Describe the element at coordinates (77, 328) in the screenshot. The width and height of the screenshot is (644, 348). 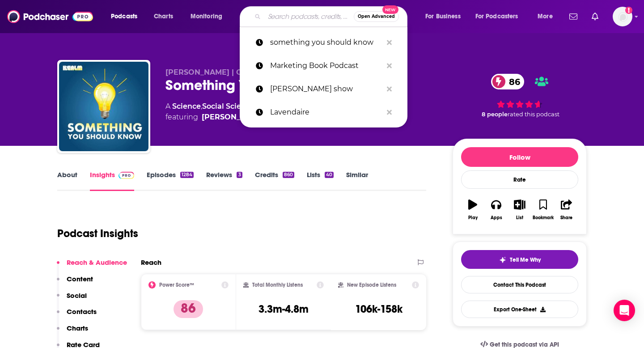
I see `p: Charts` at that location.